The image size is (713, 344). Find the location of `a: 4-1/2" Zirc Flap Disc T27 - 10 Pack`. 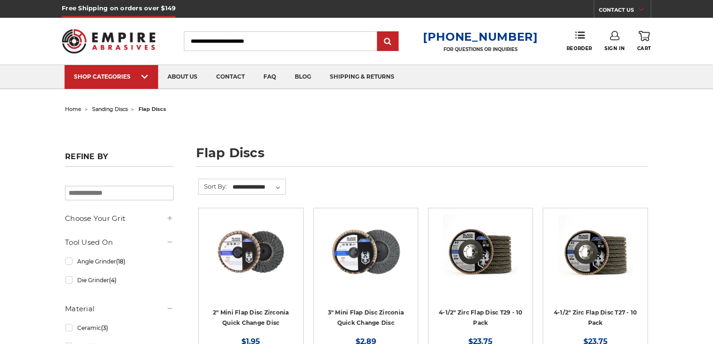

a: 4-1/2" Zirc Flap Disc T27 - 10 Pack is located at coordinates (596, 318).